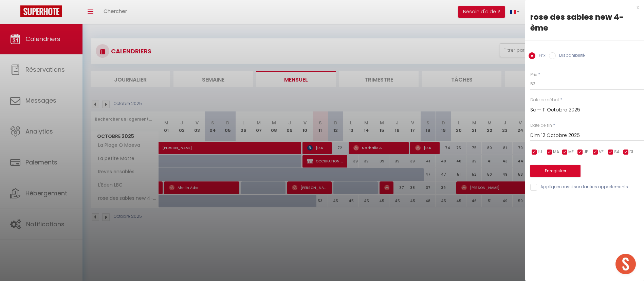 This screenshot has width=644, height=281. Describe the element at coordinates (570, 56) in the screenshot. I see `label: Disponibilité` at that location.